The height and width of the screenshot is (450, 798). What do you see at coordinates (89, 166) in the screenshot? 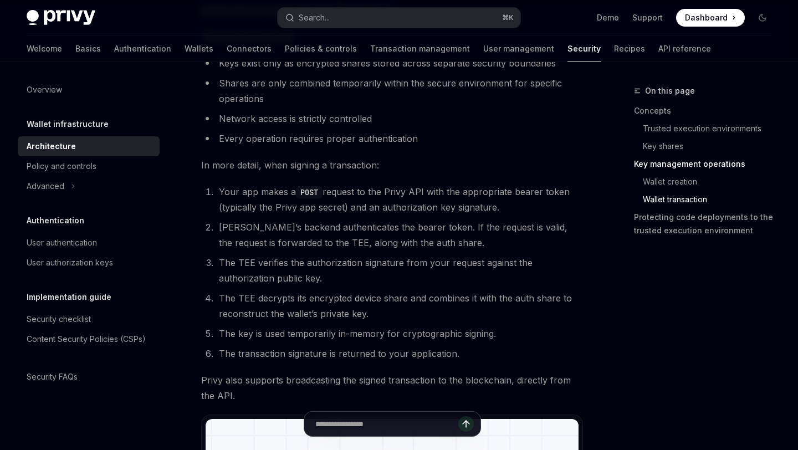
I see `a: Policy and controls` at bounding box center [89, 166].